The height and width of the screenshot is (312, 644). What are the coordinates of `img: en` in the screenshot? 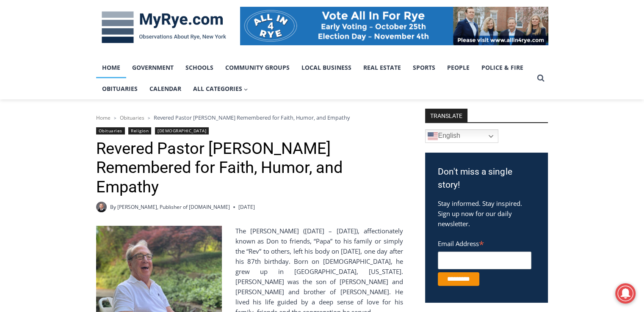 It's located at (433, 136).